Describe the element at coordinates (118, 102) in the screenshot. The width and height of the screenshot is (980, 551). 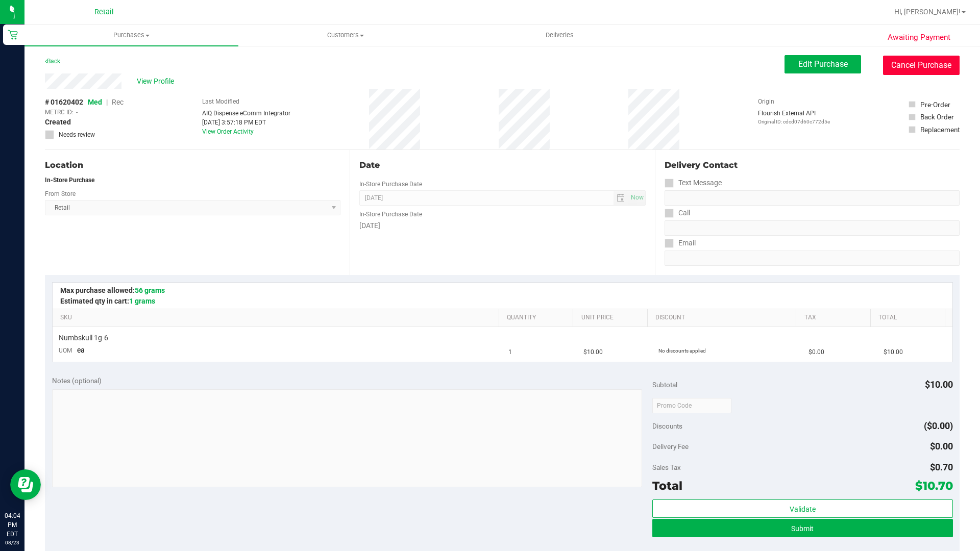
I see `span: Rec` at that location.